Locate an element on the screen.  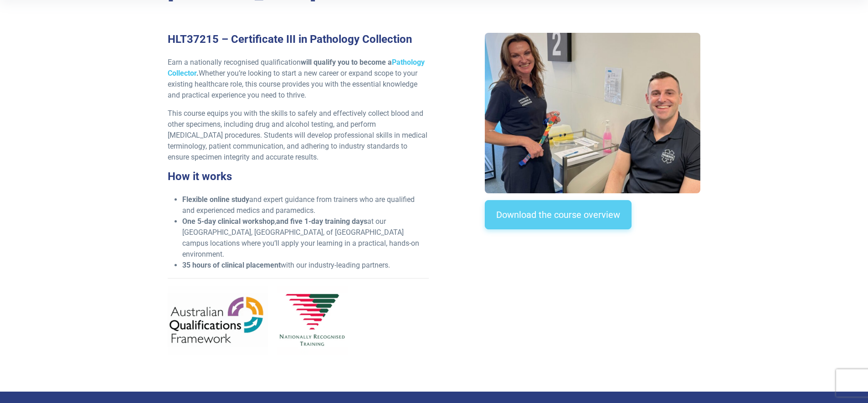
strong: and five 1-day training days is located at coordinates (322, 221).